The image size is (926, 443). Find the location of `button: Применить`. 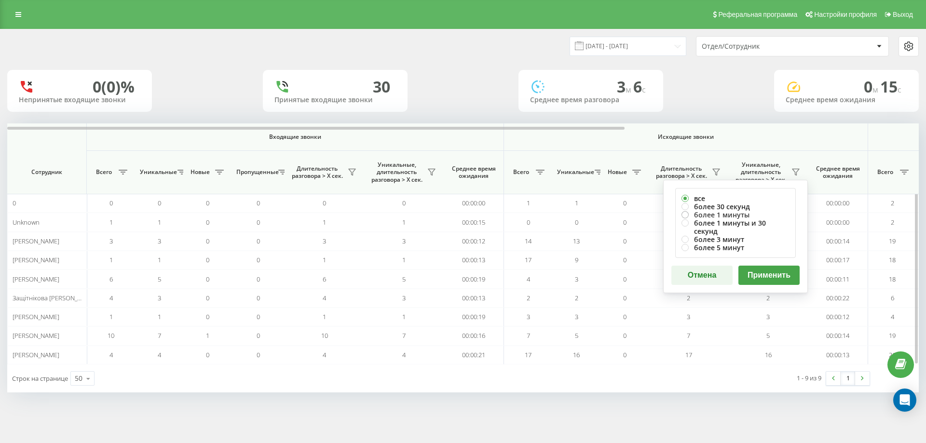

button: Применить is located at coordinates (769, 275).